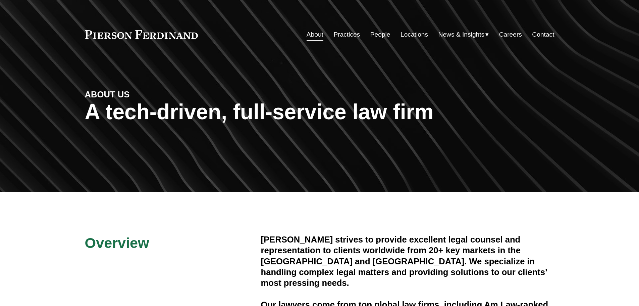 The image size is (639, 306). Describe the element at coordinates (543, 35) in the screenshot. I see `a: Contact` at that location.